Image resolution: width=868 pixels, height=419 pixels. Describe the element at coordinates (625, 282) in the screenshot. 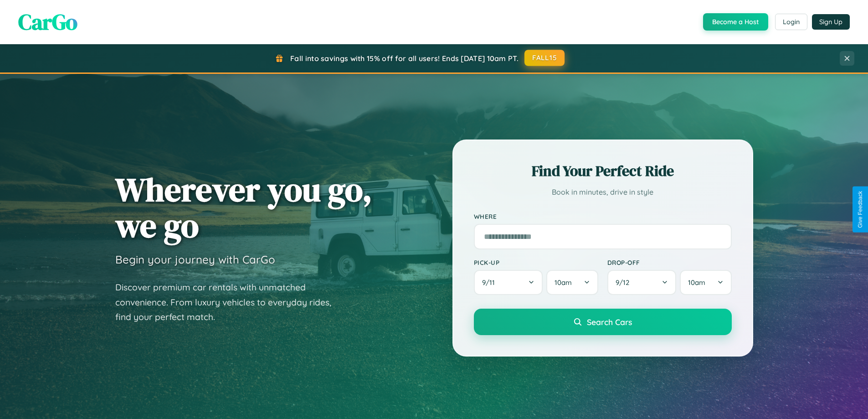

I see `span: 9 / 12` at that location.